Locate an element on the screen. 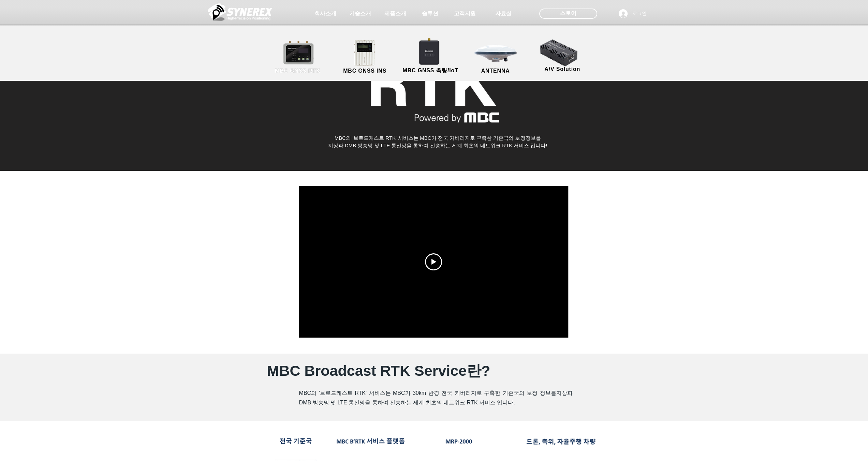 The image size is (868, 461). span: 고객지원 is located at coordinates (465, 14).